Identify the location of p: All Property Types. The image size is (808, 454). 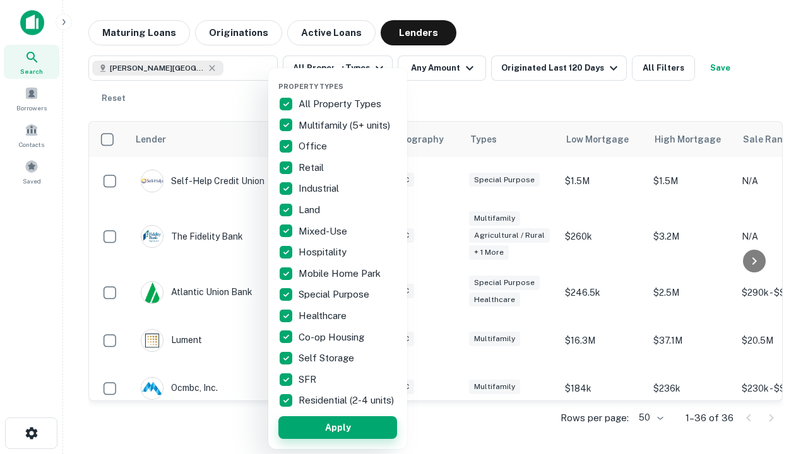
(341, 104).